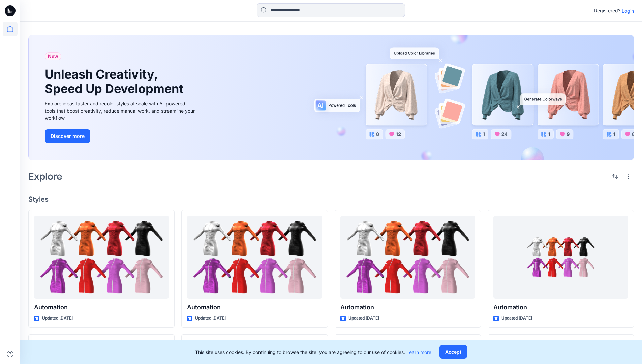 This screenshot has height=364, width=642. Describe the element at coordinates (331, 199) in the screenshot. I see `h4: Styles` at that location.